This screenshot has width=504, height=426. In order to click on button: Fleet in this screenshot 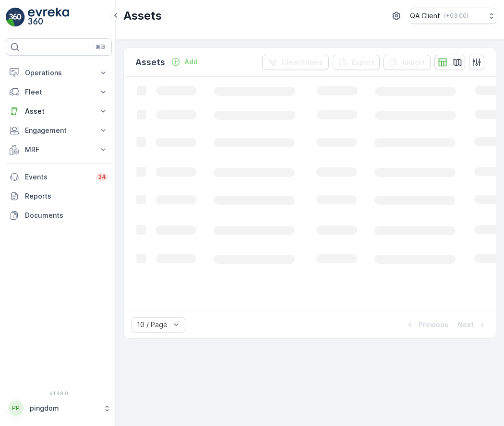, I will do `click(59, 92)`.